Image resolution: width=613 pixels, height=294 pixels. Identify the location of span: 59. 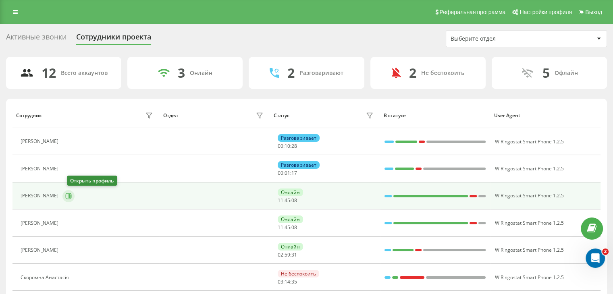
(288, 255).